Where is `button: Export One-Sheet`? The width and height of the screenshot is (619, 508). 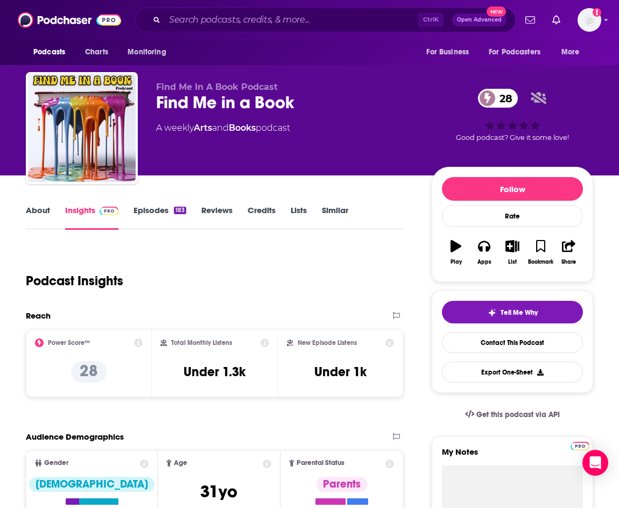 button: Export One-Sheet is located at coordinates (513, 372).